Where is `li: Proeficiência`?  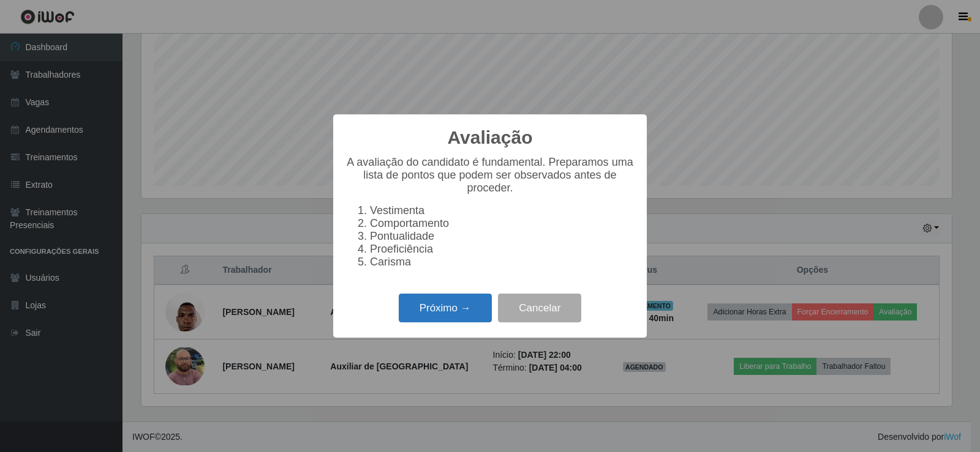
li: Proeficiência is located at coordinates (502, 249).